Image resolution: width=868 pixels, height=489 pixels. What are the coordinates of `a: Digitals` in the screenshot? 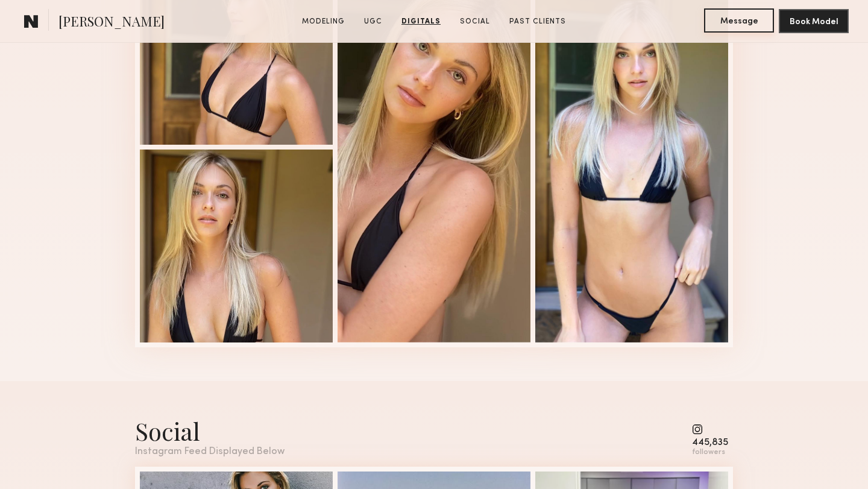 It's located at (421, 21).